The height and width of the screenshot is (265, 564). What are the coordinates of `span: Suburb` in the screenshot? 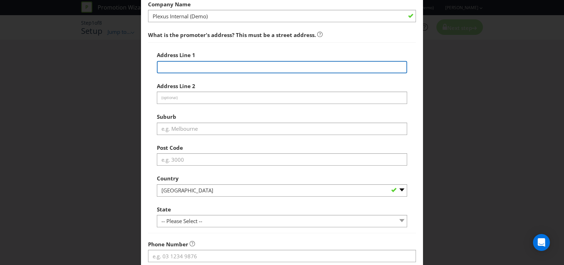 It's located at (166, 117).